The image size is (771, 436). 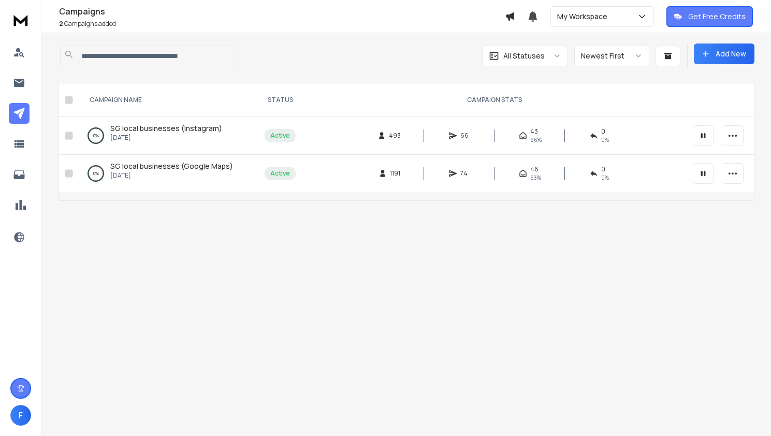 I want to click on th: CAMPAIGN NAME, so click(x=168, y=100).